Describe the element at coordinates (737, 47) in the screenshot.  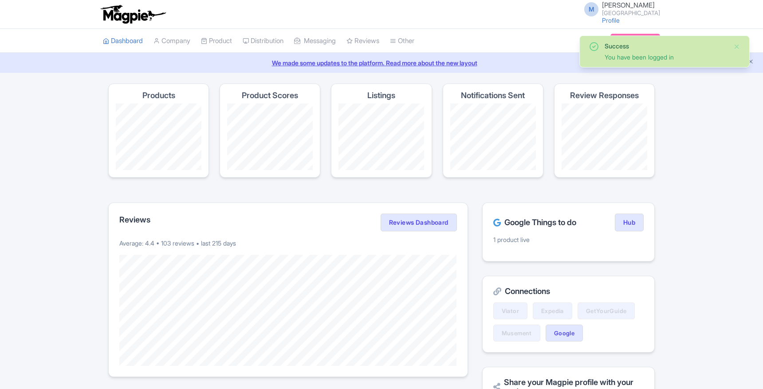
I see `button: Close` at that location.